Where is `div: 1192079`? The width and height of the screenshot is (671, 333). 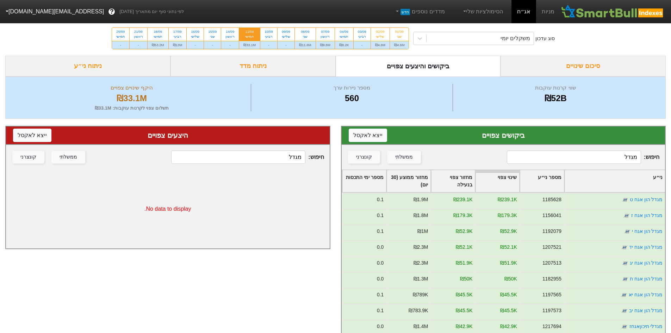 div: 1192079 is located at coordinates (552, 231).